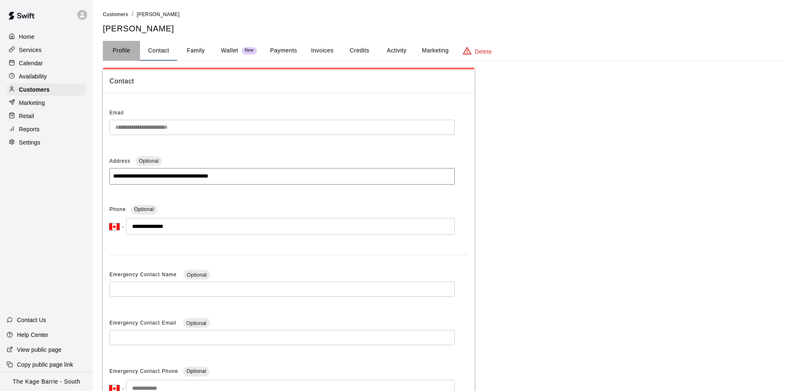 This screenshot has height=391, width=793. Describe the element at coordinates (118, 210) in the screenshot. I see `span: Phone` at that location.